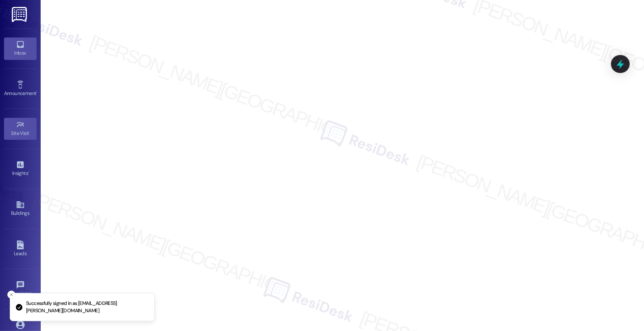 The image size is (644, 331). What do you see at coordinates (20, 249) in the screenshot?
I see `a: Leads` at bounding box center [20, 249].